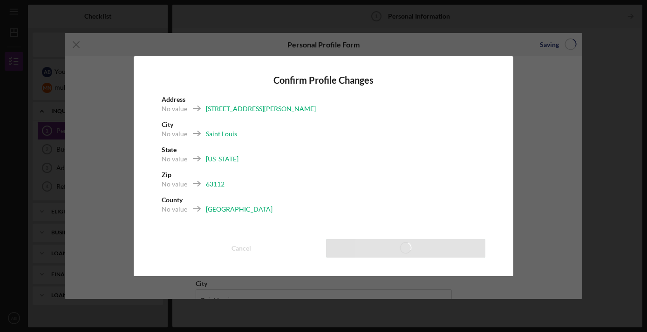 This screenshot has height=332, width=647. What do you see at coordinates (215, 184) in the screenshot?
I see `div: 63112` at bounding box center [215, 184].